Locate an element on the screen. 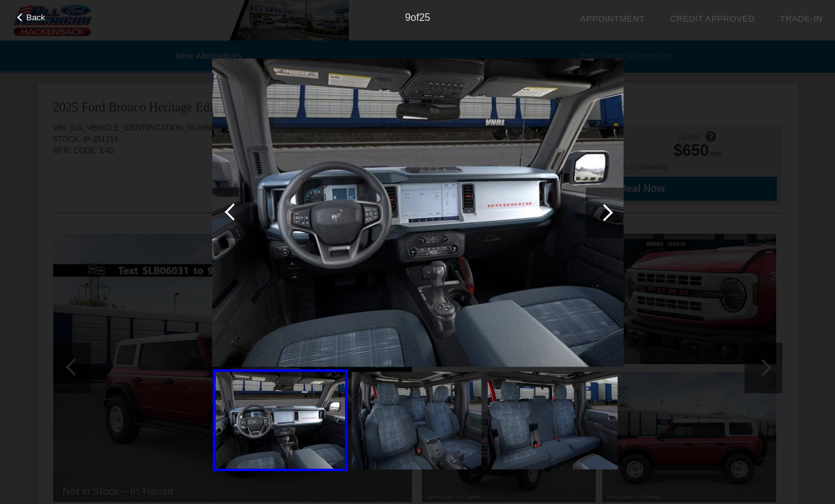  img: 9.jpg is located at coordinates (418, 213).